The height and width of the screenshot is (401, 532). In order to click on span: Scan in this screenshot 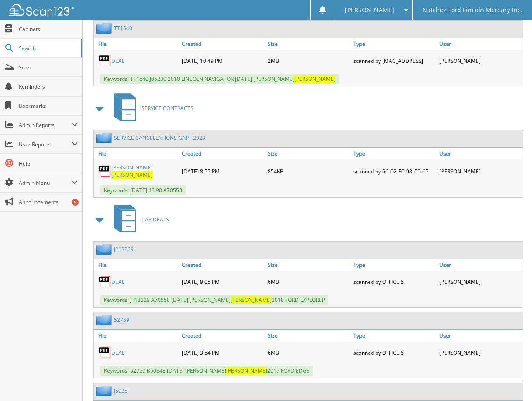, I will do `click(48, 67)`.